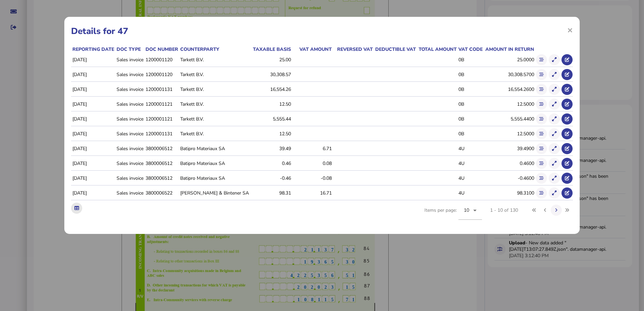 This screenshot has height=311, width=644. I want to click on div: 98.3100, so click(510, 193).